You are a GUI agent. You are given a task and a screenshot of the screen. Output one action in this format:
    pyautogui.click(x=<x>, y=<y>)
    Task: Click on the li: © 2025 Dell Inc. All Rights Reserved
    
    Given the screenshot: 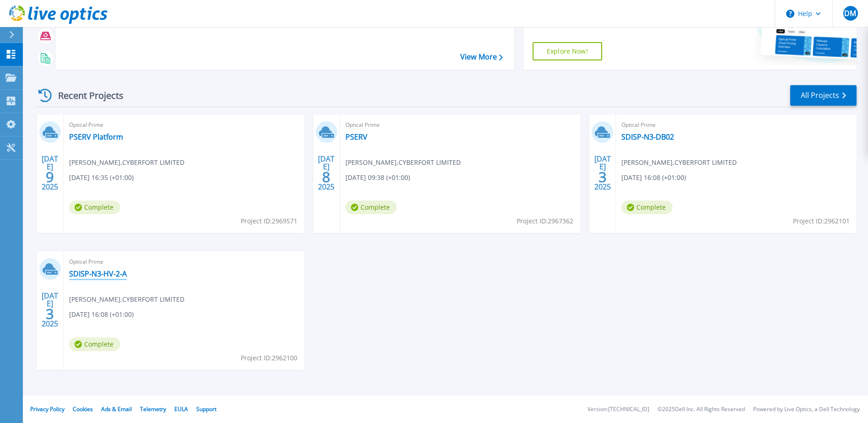 What is the action you would take?
    pyautogui.click(x=701, y=409)
    